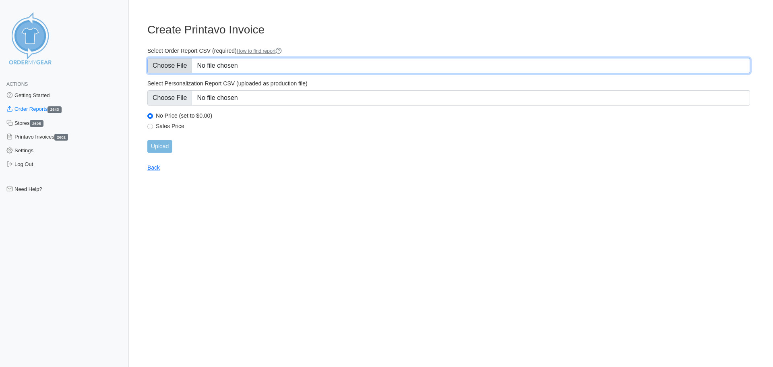  Describe the element at coordinates (61, 137) in the screenshot. I see `span: 2602` at that location.